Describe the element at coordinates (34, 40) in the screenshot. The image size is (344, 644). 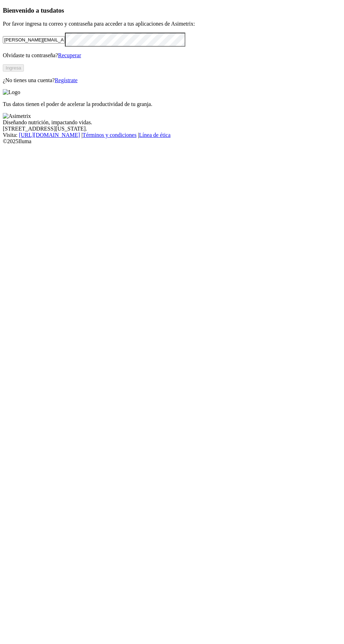
I see `input: Tu correo` at that location.